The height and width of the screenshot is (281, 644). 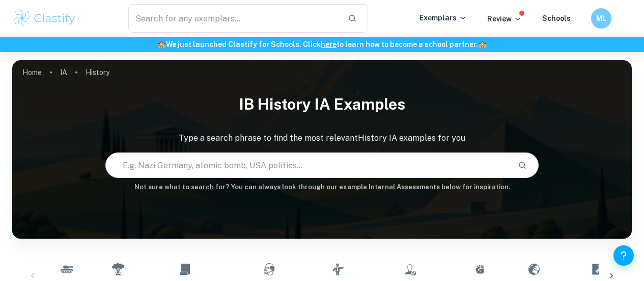 I want to click on a: Schools, so click(x=557, y=19).